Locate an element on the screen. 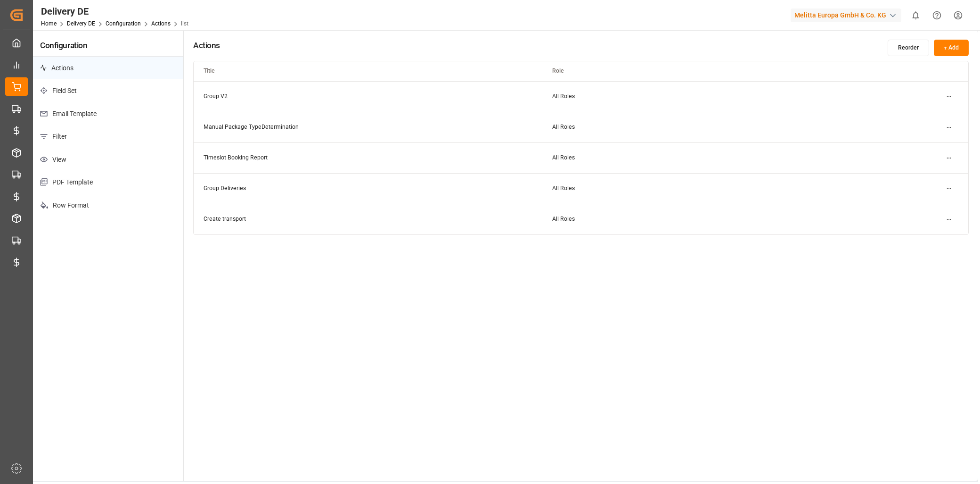 The width and height of the screenshot is (980, 484). p: PDF Template is located at coordinates (108, 182).